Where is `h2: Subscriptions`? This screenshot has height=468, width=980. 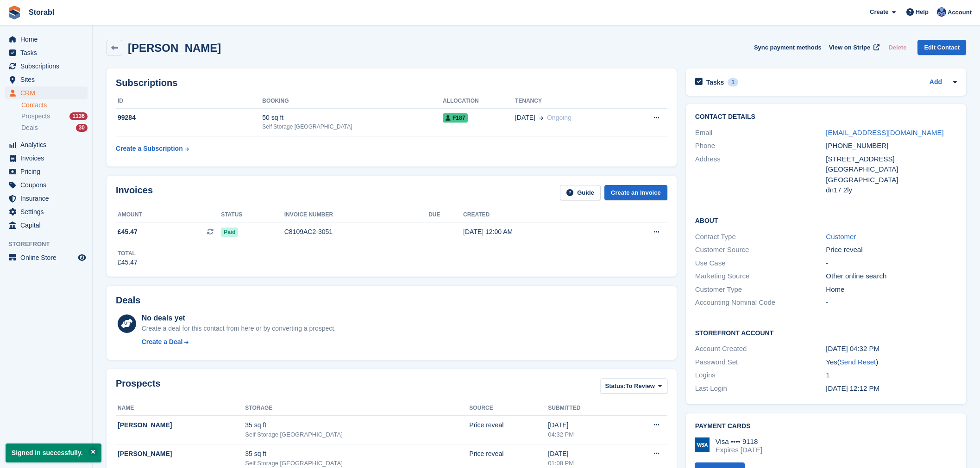
h2: Subscriptions is located at coordinates (392, 82).